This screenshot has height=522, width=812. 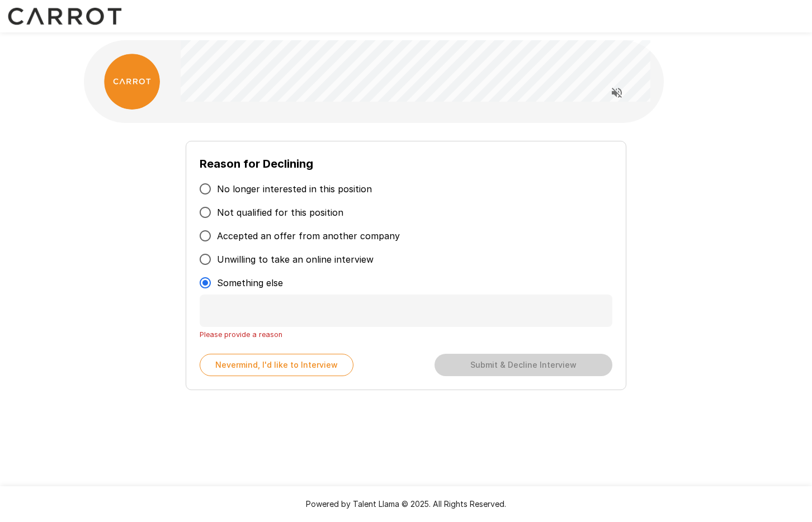 I want to click on p: Please provide a reason, so click(x=406, y=334).